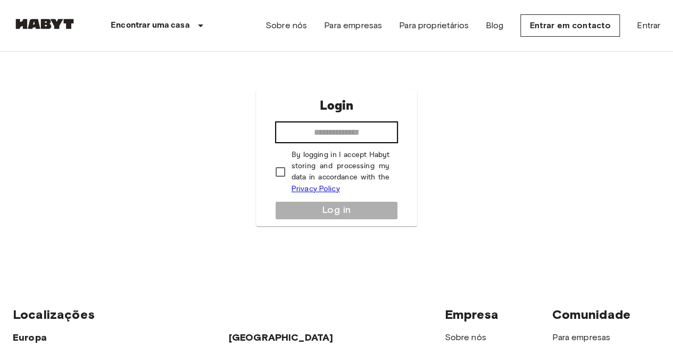 Image resolution: width=673 pixels, height=354 pixels. Describe the element at coordinates (340, 172) in the screenshot. I see `p: By logging in I accept Habyt storing and processing my data in accordance with the` at that location.